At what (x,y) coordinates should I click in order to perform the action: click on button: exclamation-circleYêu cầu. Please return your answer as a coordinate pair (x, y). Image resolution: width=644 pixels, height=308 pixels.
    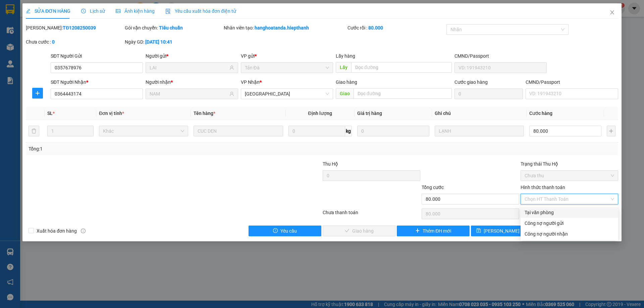
    Looking at the image, I should click on (285, 231).